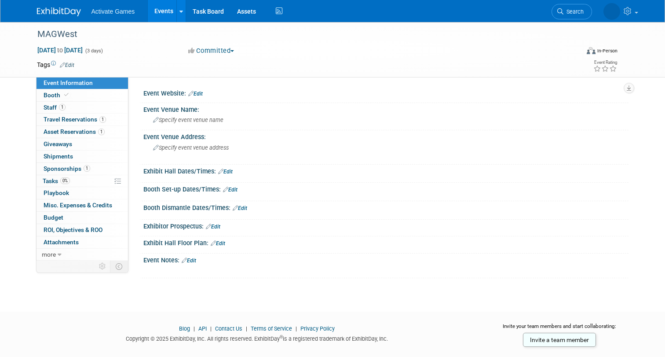 The width and height of the screenshot is (665, 357). I want to click on div: MAGWest, so click(301, 34).